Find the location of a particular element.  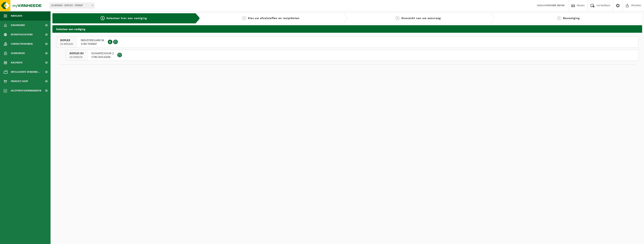

span: Product Shop is located at coordinates (19, 81).